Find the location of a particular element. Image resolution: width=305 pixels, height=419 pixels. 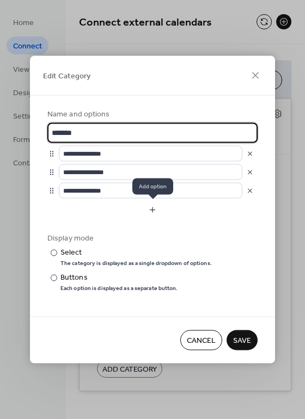

div: Name and options is located at coordinates (151, 114).